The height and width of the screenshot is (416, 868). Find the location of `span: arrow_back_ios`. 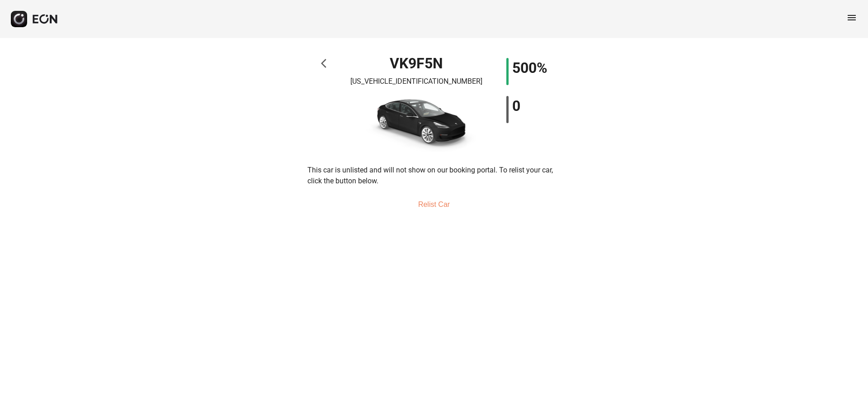

span: arrow_back_ios is located at coordinates (326, 64).